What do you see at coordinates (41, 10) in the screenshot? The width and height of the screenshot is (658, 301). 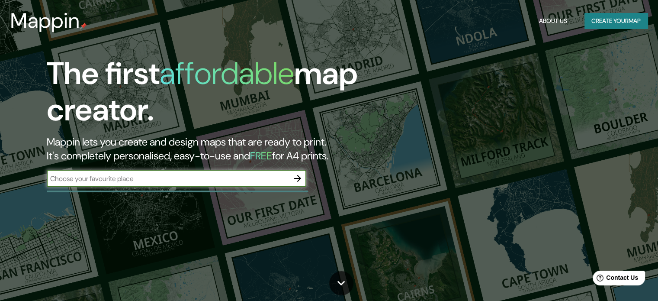 I see `span: Contact Us` at bounding box center [41, 10].